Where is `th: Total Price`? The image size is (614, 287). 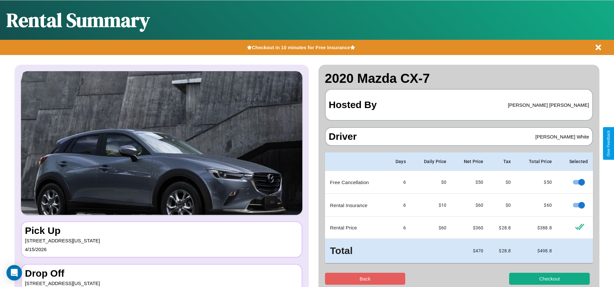
th: Total Price is located at coordinates (537, 162).